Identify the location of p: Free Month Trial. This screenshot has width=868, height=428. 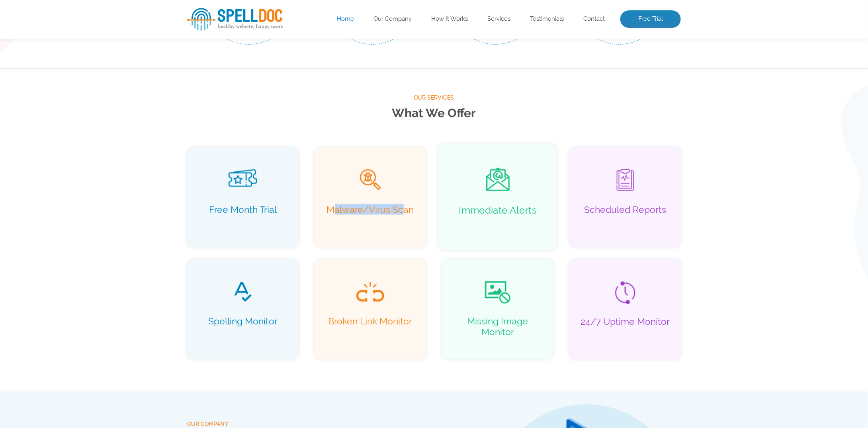
(243, 215).